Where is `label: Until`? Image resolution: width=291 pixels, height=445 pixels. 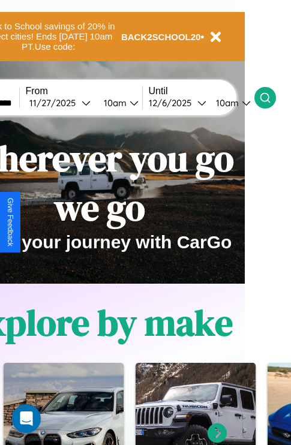
label: Until is located at coordinates (202, 91).